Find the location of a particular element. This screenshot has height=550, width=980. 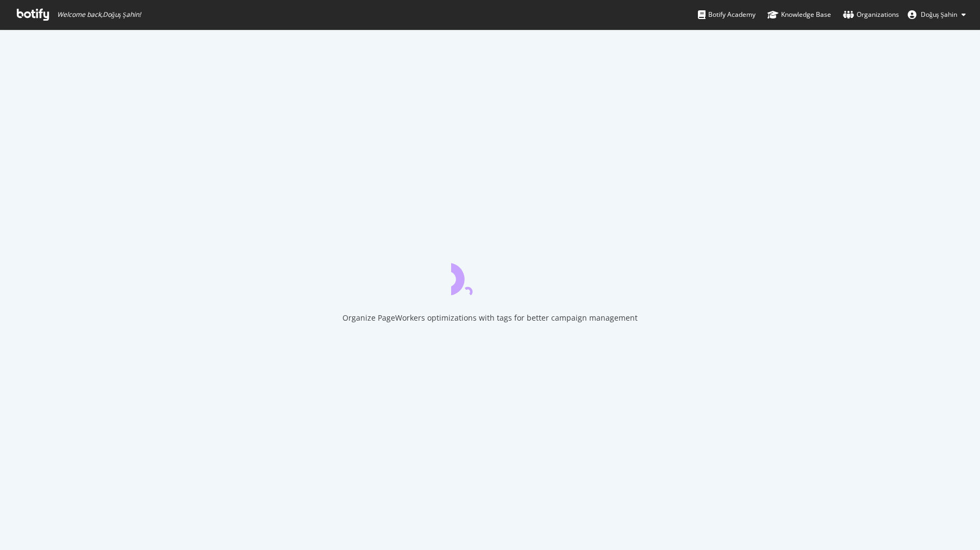

div: Organizations is located at coordinates (871, 15).